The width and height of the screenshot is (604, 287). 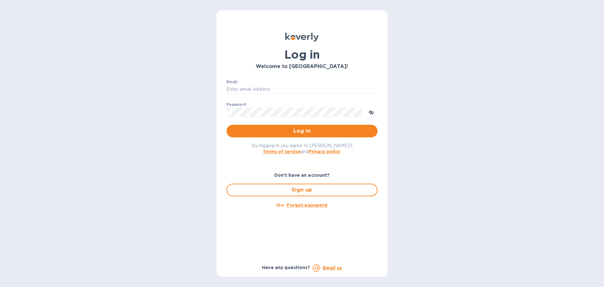 I want to click on b: Privacy policy, so click(x=325, y=151).